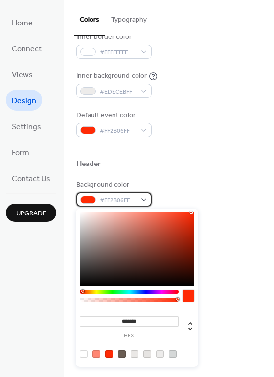  I want to click on div: rgb(255, 43, 6), so click(109, 354).